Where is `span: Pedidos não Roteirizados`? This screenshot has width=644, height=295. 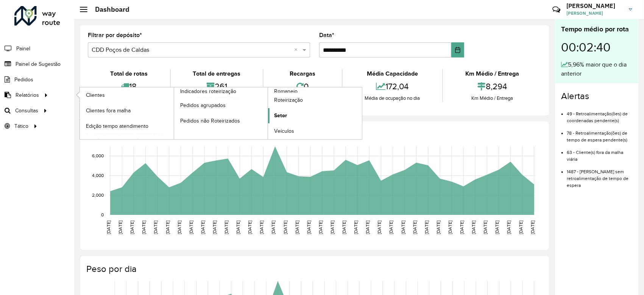 span: Pedidos não Roteirizados is located at coordinates (210, 120).